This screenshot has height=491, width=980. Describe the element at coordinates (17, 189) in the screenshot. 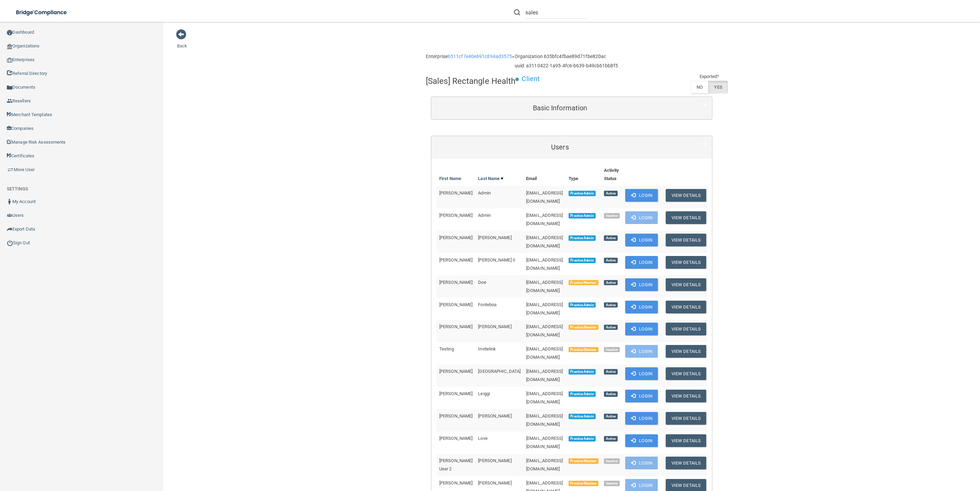

I see `label: SETTINGS` at that location.